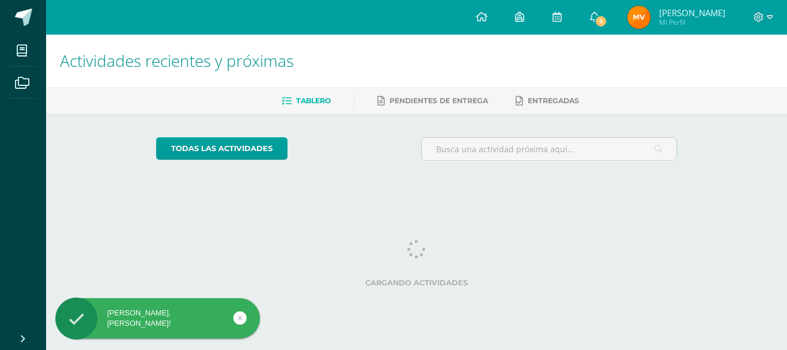  I want to click on img: 6899a22411a51438bbf30609d73f3228.png, so click(639, 17).